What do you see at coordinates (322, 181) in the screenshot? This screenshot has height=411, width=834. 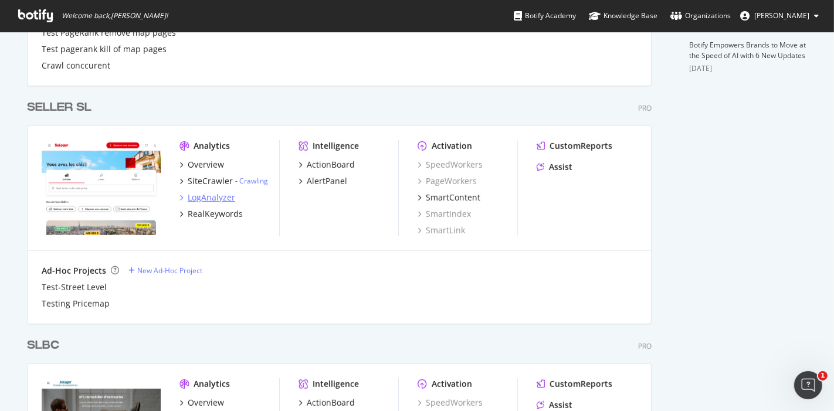 I see `a: AlertPanel` at bounding box center [322, 181].